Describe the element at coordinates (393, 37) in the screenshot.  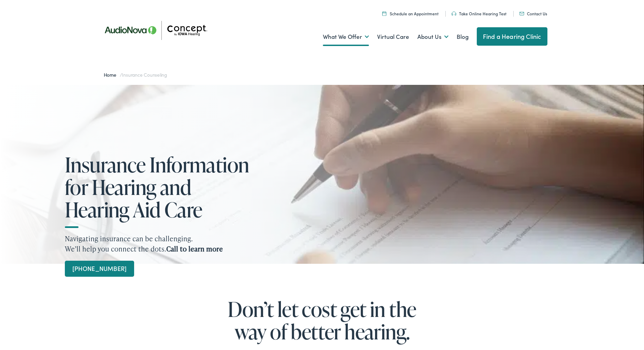
I see `a: Virtual Care` at that location.